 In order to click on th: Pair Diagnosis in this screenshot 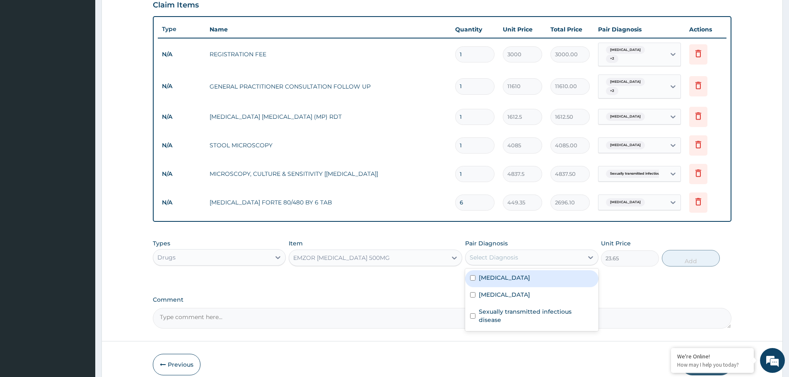, I will do `click(639, 29)`.